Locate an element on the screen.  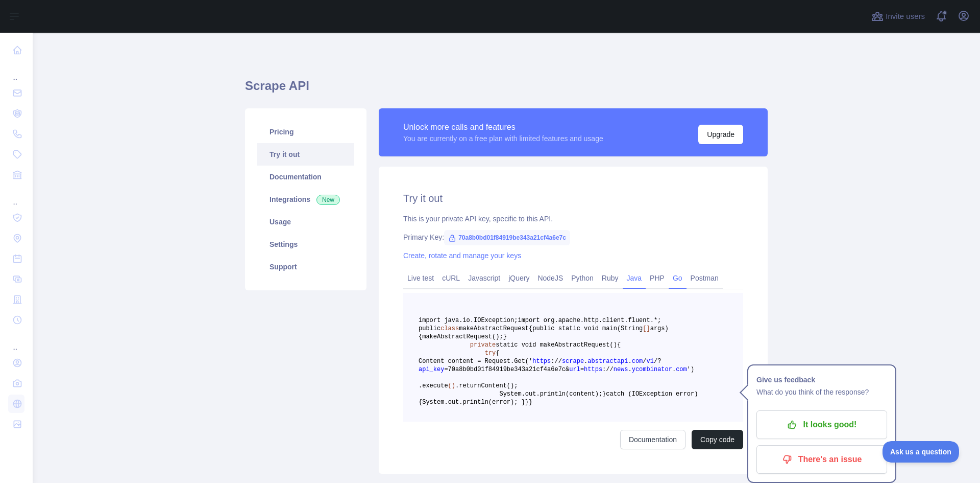
span: v1 is located at coordinates (650, 361).